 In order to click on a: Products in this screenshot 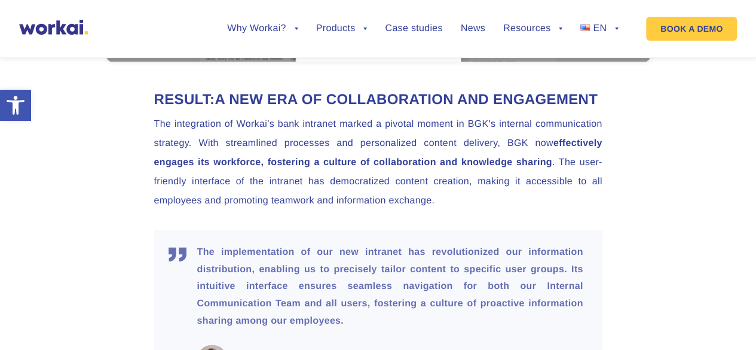, I will do `click(342, 29)`.